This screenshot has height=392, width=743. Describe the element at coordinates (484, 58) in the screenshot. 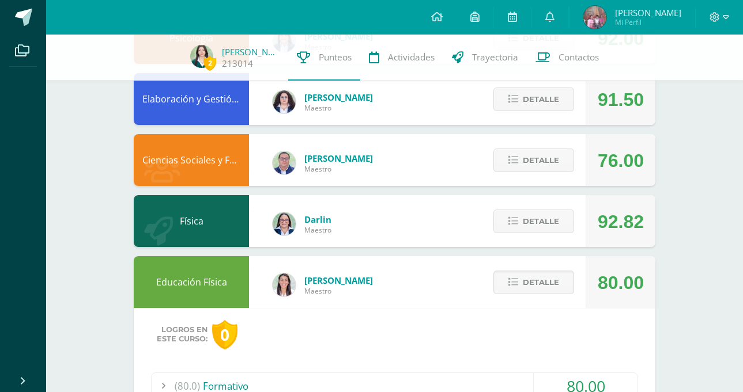

I see `a: Trayectoria` at that location.